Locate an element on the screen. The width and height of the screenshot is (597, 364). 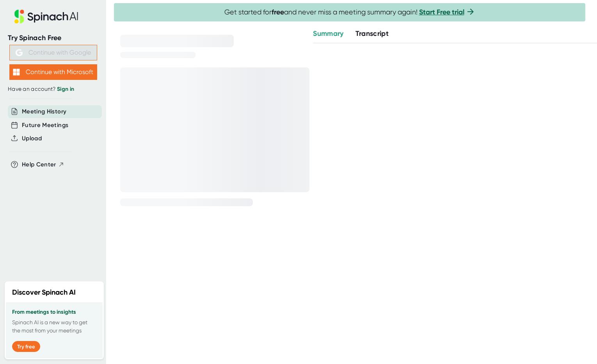
a: Start Free trial is located at coordinates (442, 12).